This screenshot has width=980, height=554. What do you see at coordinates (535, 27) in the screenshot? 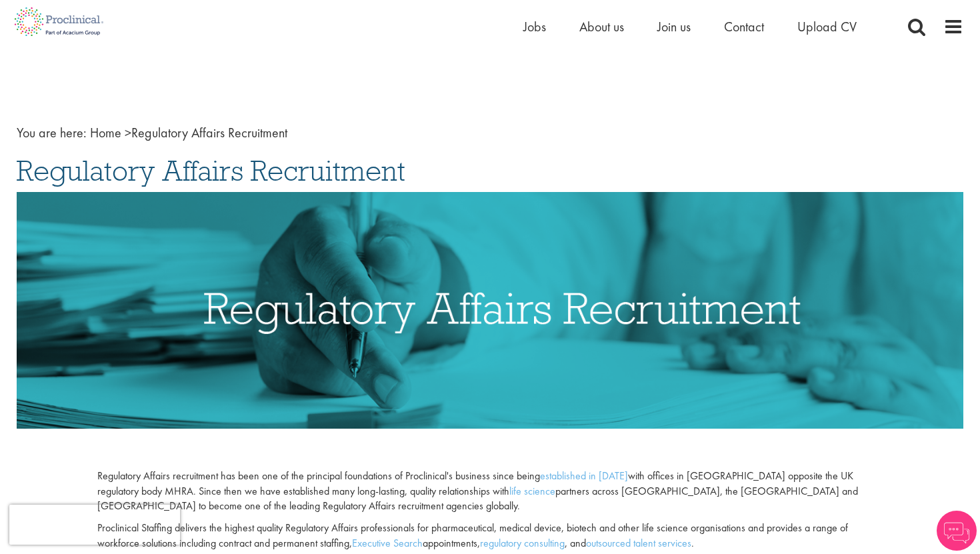
I see `span: Jobs` at bounding box center [535, 27].